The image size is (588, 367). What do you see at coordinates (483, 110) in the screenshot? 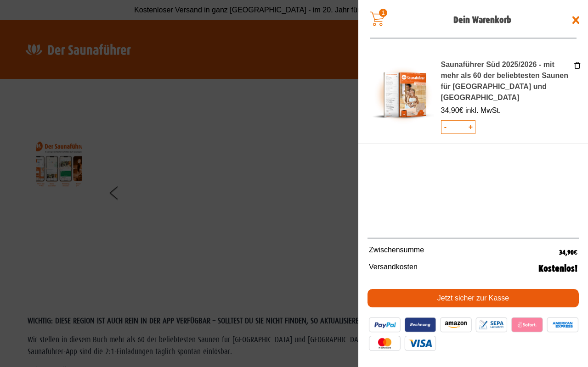
I see `span: inkl. MwSt.` at bounding box center [483, 110].